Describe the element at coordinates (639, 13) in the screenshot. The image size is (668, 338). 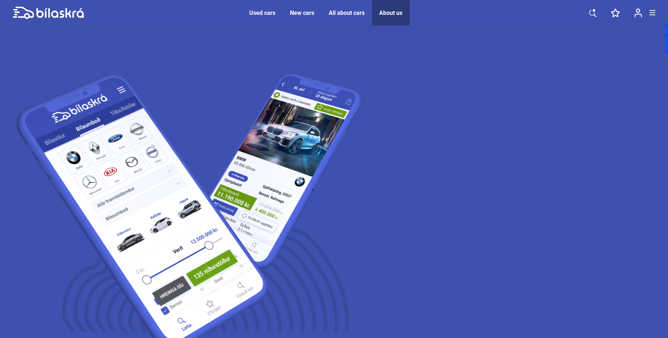
I see `img: user-login.svg` at that location.